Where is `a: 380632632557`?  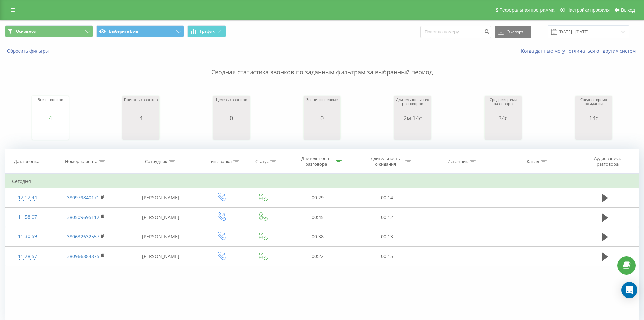 a: 380632632557 is located at coordinates (83, 236).